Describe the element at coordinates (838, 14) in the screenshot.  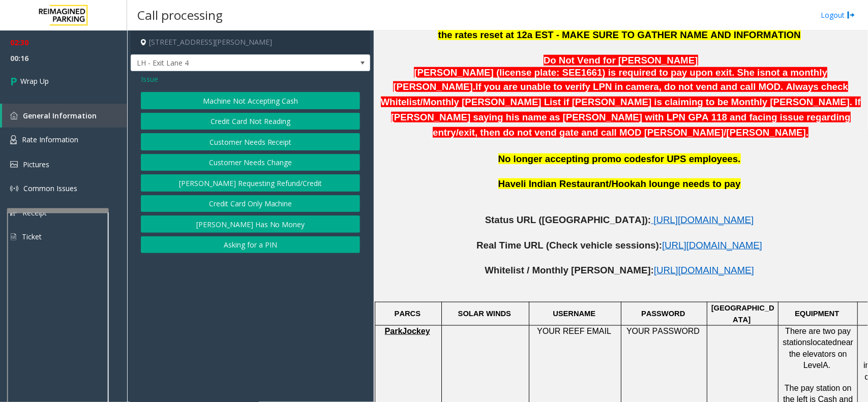
I see `a: Logout` at that location.